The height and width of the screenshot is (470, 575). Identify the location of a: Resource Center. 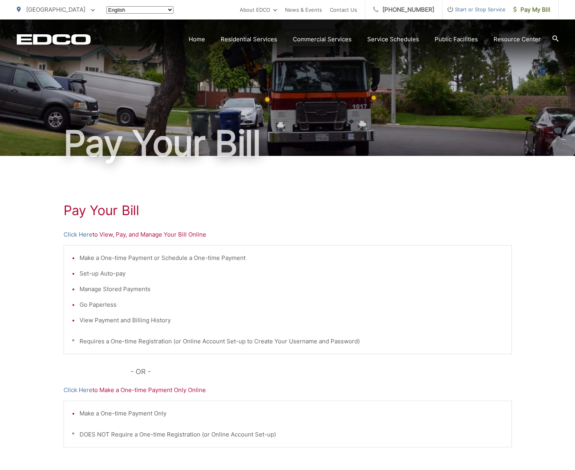
(517, 39).